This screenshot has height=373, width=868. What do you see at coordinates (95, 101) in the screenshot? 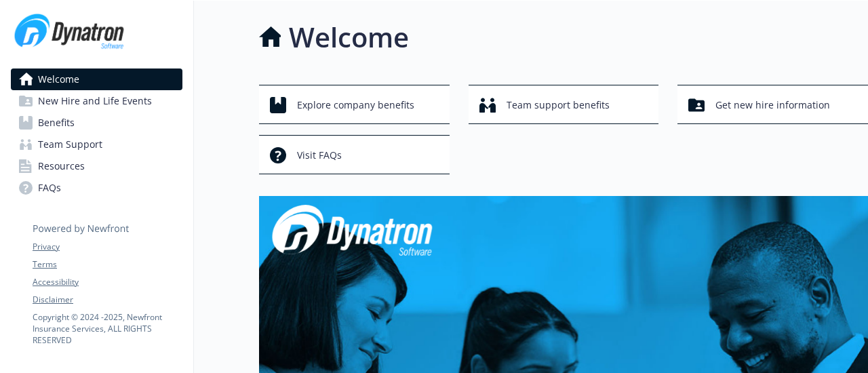
I see `span: New Hire and Life Events` at bounding box center [95, 101].